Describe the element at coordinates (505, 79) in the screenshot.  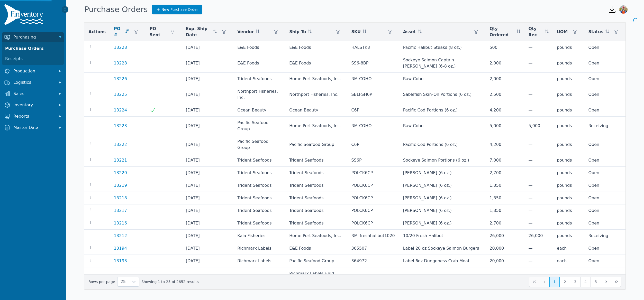
I see `td: 2,000` at that location.